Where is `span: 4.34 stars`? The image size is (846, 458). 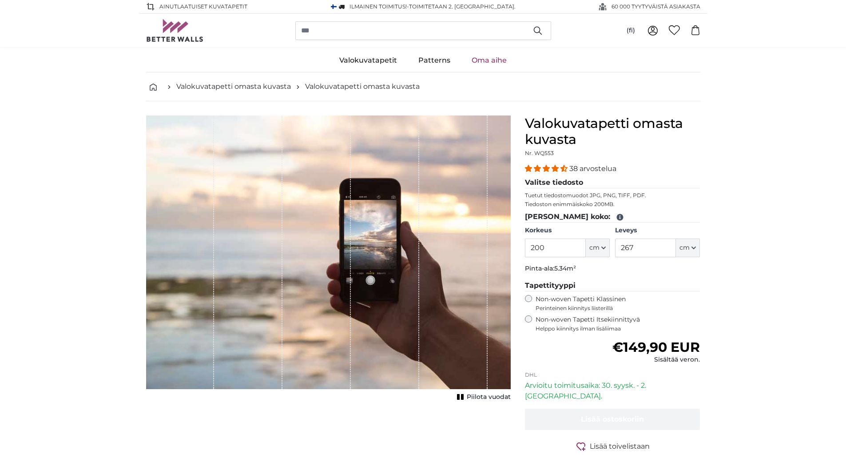
span: 4.34 stars is located at coordinates (547, 168).